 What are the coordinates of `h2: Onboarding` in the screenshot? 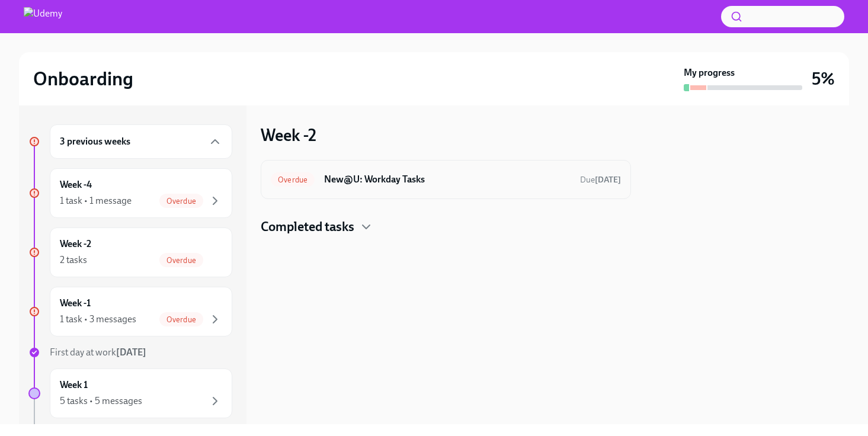 It's located at (83, 79).